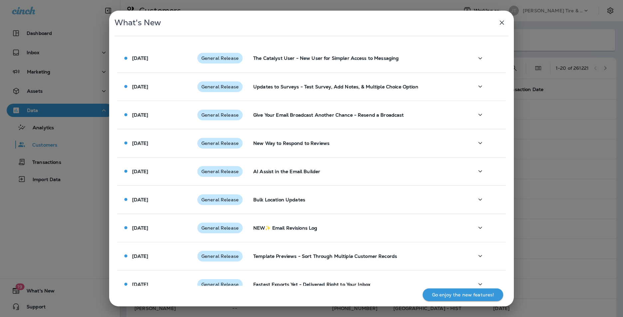 The height and width of the screenshot is (317, 623). I want to click on button: Go enjoy the new features!, so click(463, 295).